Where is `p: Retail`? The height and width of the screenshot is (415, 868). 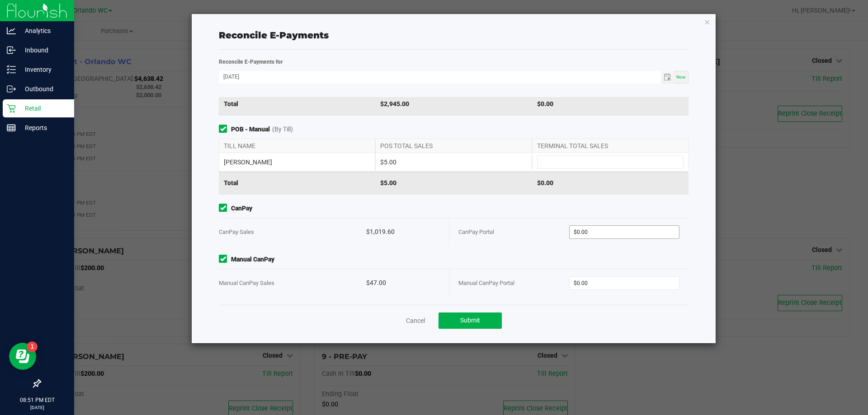 p: Retail is located at coordinates (43, 109).